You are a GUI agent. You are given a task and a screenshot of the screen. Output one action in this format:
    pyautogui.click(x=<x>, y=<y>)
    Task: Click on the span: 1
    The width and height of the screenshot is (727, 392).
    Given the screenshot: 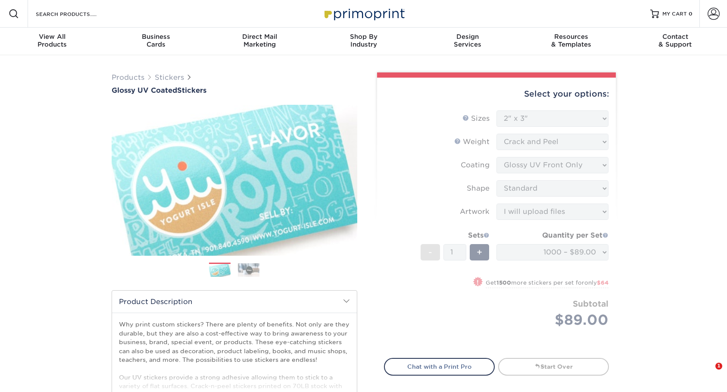 What is the action you would take?
    pyautogui.click(x=719, y=366)
    